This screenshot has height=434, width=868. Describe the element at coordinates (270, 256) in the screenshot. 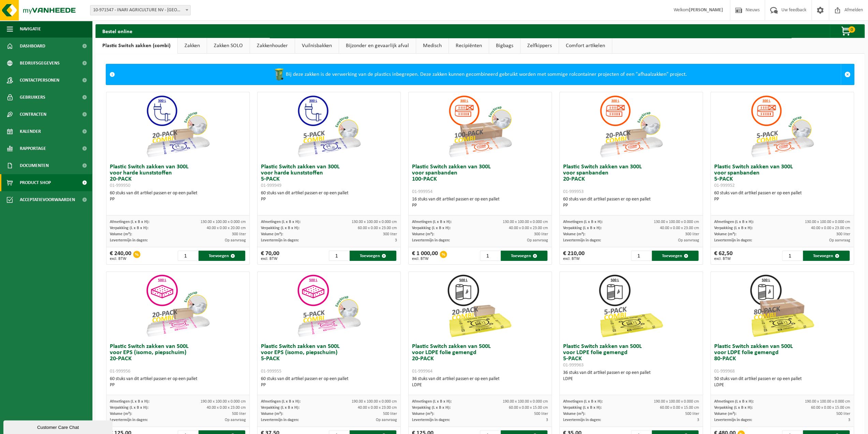

I see `div: € 70,00` at that location.